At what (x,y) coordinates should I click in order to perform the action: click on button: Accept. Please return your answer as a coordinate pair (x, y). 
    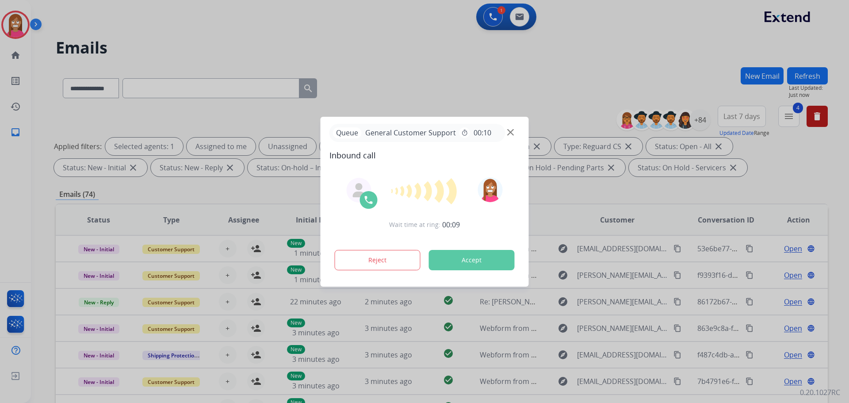
    Looking at the image, I should click on (472, 260).